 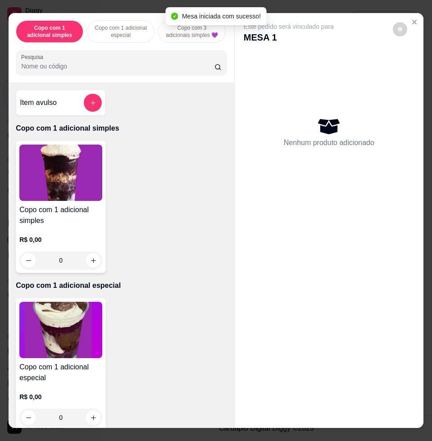 I want to click on label: Pesquisa, so click(x=34, y=57).